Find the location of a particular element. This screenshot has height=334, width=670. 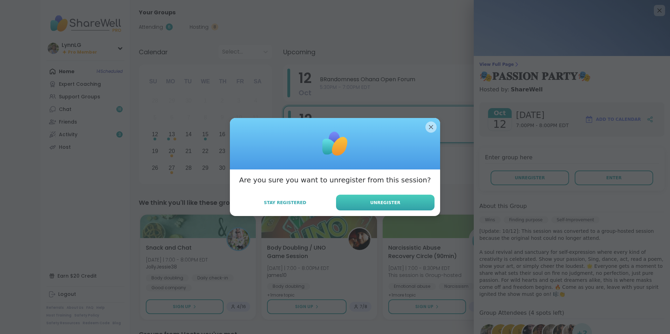

button: Unregister is located at coordinates (385, 203).